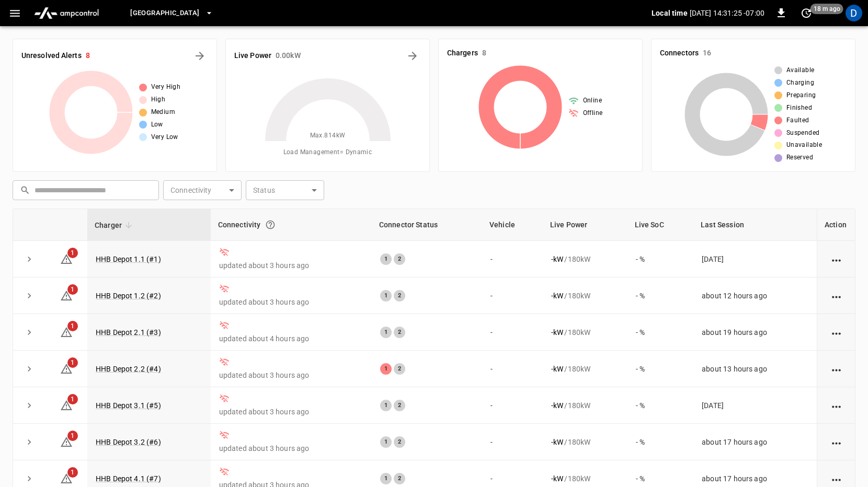  Describe the element at coordinates (427, 225) in the screenshot. I see `th: Connector Status` at that location.